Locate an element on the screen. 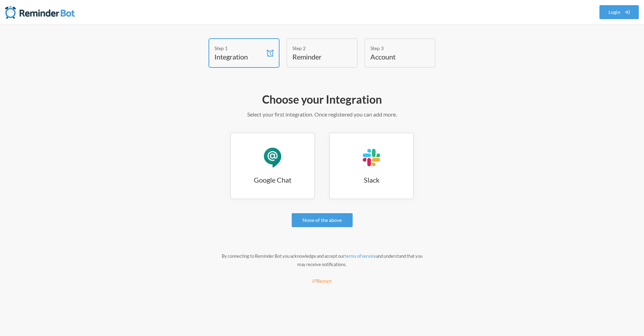 This screenshot has width=644, height=336. h4: Reminder is located at coordinates (317, 57).